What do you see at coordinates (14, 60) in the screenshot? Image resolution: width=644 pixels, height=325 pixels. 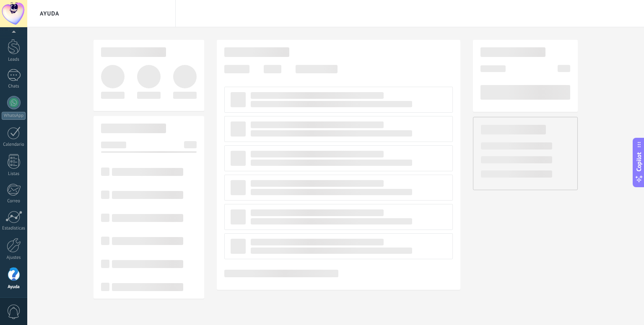 I see `div: Leads` at bounding box center [14, 60].